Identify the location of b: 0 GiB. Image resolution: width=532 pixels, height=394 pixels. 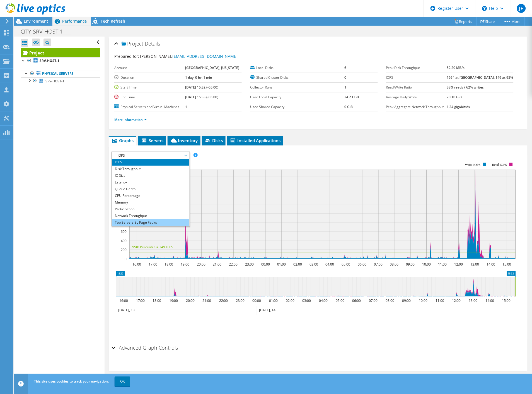
(349, 106).